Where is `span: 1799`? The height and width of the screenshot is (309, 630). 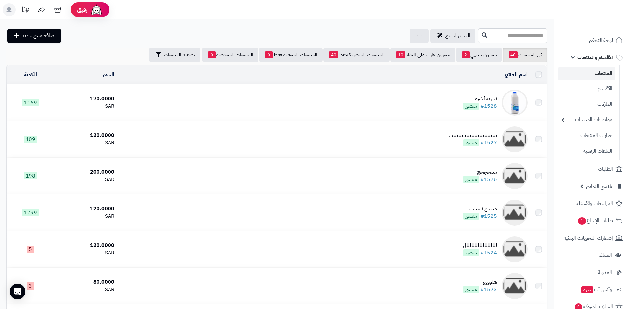 span: 1799 is located at coordinates (30, 212).